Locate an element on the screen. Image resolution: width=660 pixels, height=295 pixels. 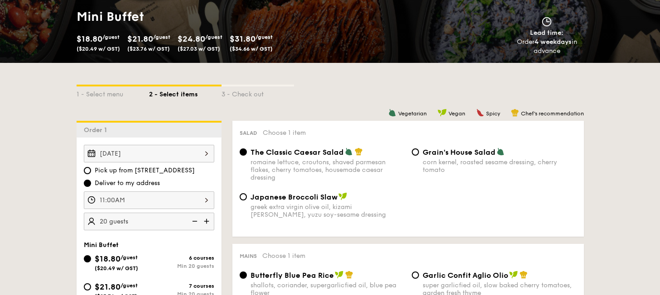
input: Event date is located at coordinates (149, 154).